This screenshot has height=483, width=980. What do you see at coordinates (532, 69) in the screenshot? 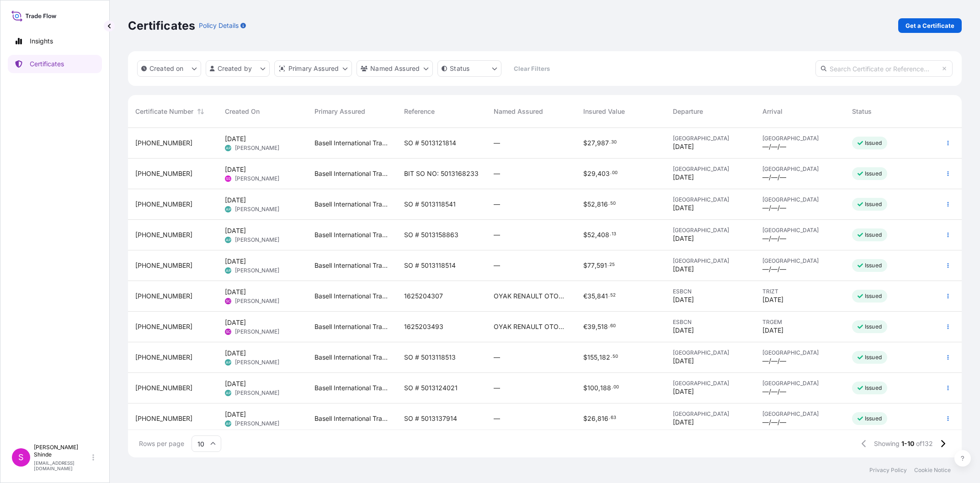
I see `button: Clear Filters` at bounding box center [532, 69].